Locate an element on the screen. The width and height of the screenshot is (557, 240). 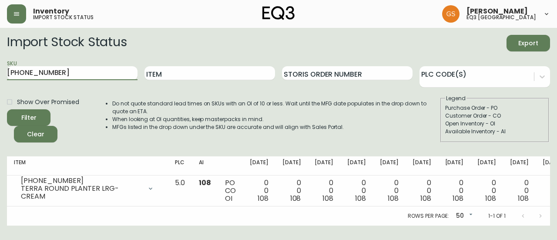
img: 6b403d9c54a9a0c30f681d41f5fc2571 is located at coordinates (451, 14).